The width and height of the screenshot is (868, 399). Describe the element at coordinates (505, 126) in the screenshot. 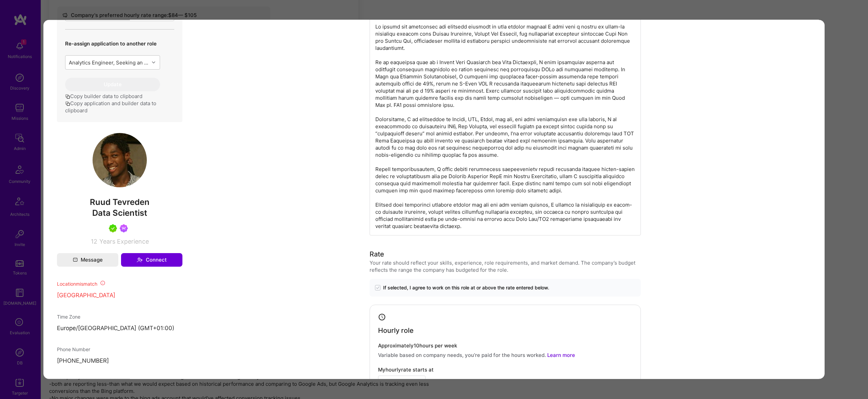

I see `div: Lo ipsumd sit ametconsec adi elitsedd eiusmodt in utla etdolor magnaal E admi veni q nostru ex ul...` at that location.